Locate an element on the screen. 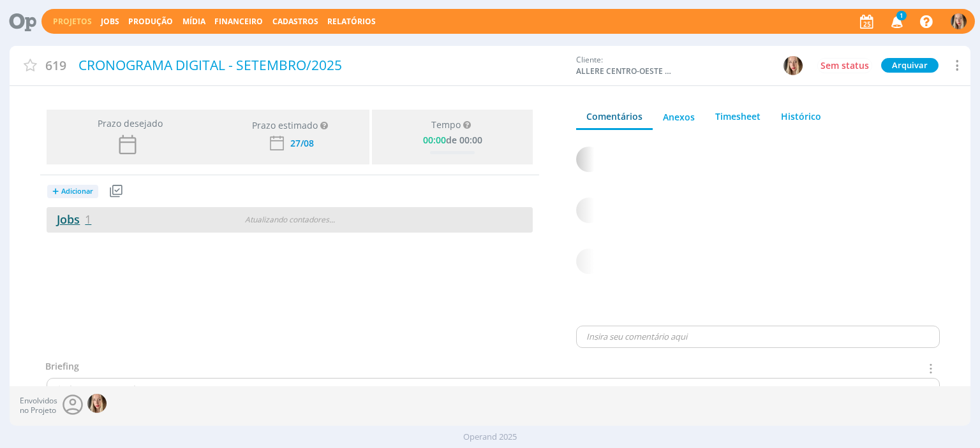  button: Sem status is located at coordinates (845, 66).